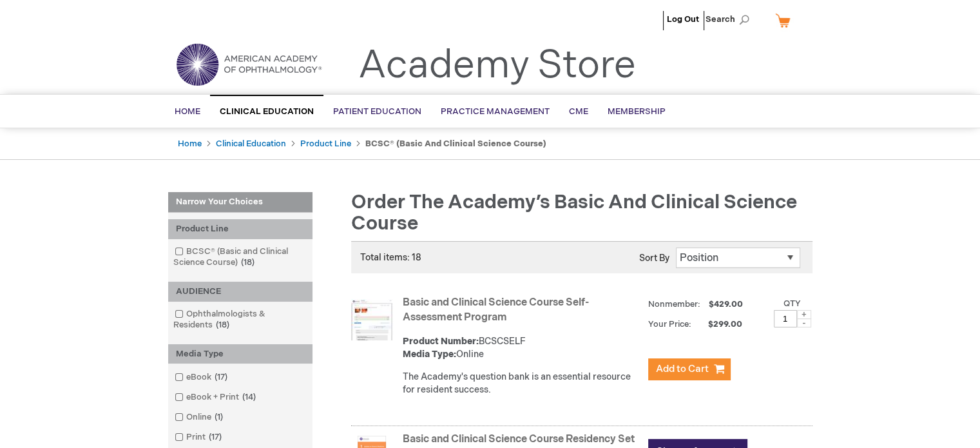  What do you see at coordinates (574, 213) in the screenshot?
I see `span: Order the Academy’s Basic and Clinical Science Course` at bounding box center [574, 213].